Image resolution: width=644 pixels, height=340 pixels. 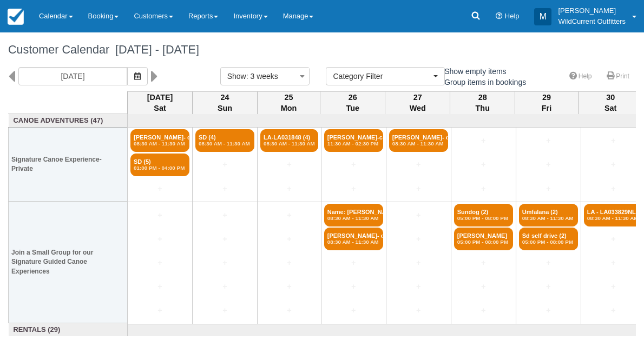 I want to click on th: 26 Tue, so click(x=353, y=103).